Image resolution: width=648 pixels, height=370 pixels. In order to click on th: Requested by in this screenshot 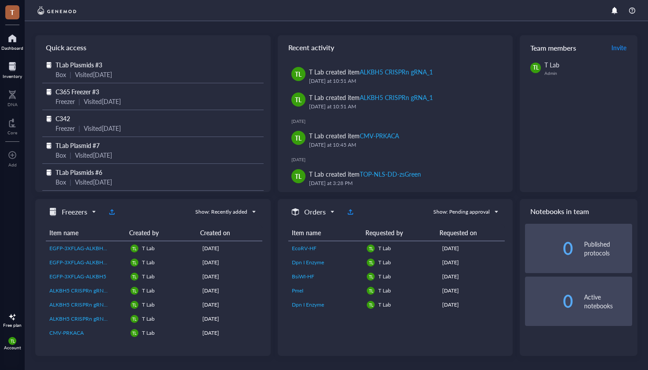, I will do `click(399, 233)`.